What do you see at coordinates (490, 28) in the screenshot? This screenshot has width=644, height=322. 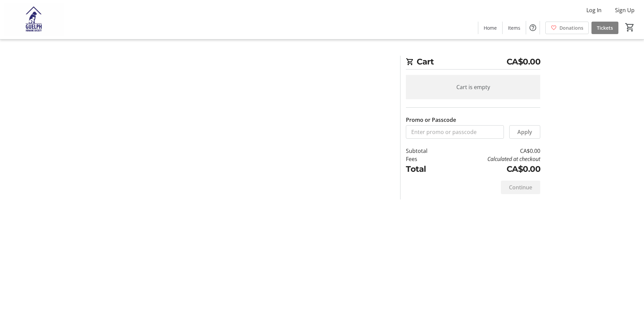 I see `a: Home` at bounding box center [490, 28].